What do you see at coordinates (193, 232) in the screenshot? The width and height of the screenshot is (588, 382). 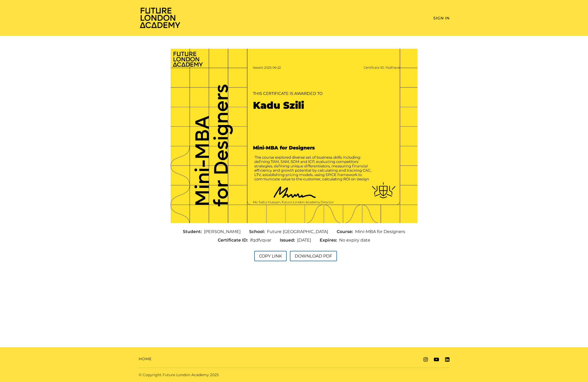 I see `span: Student:` at bounding box center [193, 232].